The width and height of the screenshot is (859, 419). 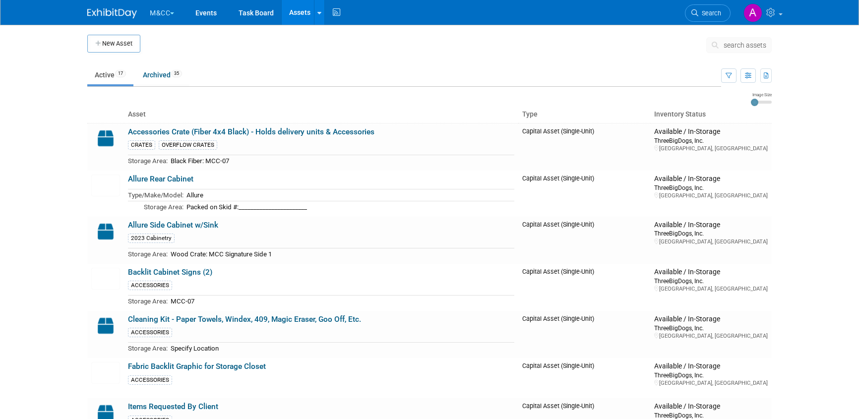 What do you see at coordinates (341, 301) in the screenshot?
I see `td: MCC-07` at bounding box center [341, 301].